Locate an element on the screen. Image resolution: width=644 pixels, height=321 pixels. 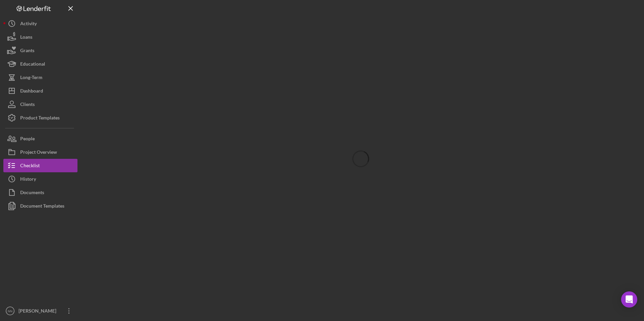
button: Grants is located at coordinates (41, 50).